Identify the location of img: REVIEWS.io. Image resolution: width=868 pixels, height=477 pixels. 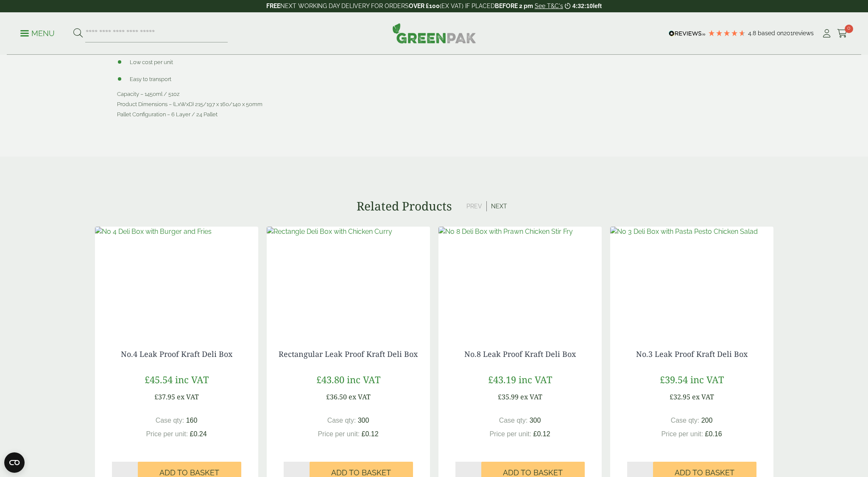
(687, 34).